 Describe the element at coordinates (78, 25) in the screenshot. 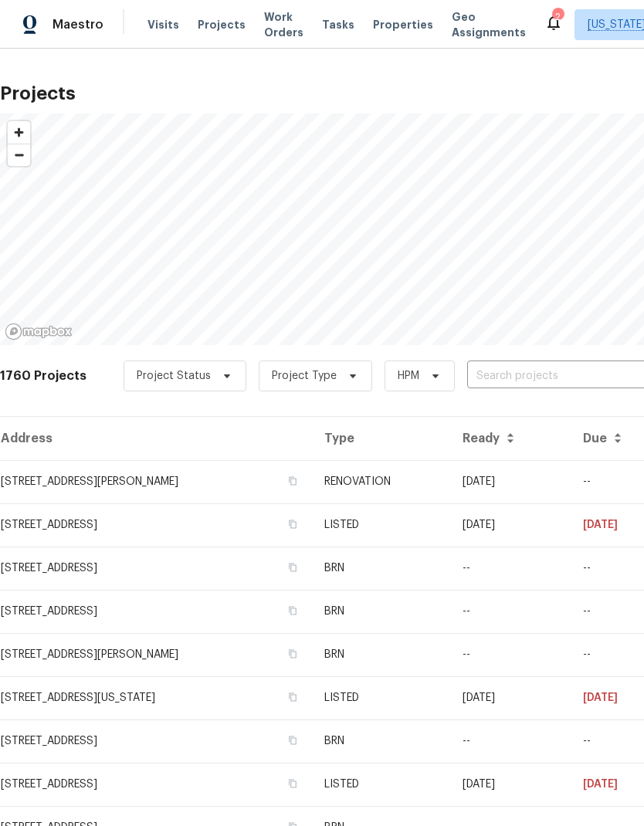

I see `span: Maestro` at that location.